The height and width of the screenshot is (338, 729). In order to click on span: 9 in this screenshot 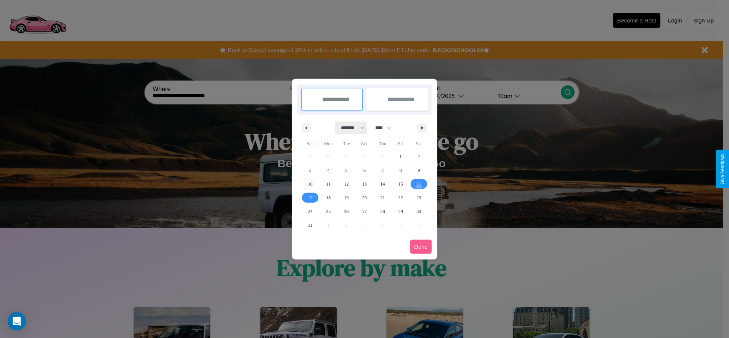, I will do `click(418, 170)`.